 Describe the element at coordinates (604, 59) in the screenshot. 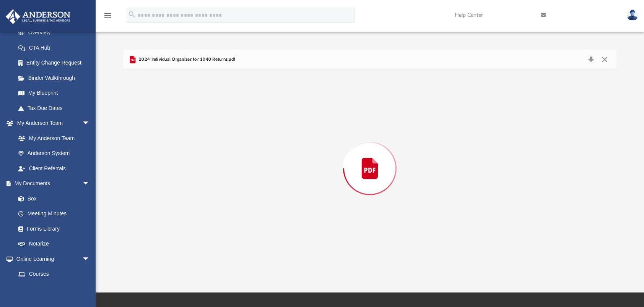

I see `button: Close` at that location.